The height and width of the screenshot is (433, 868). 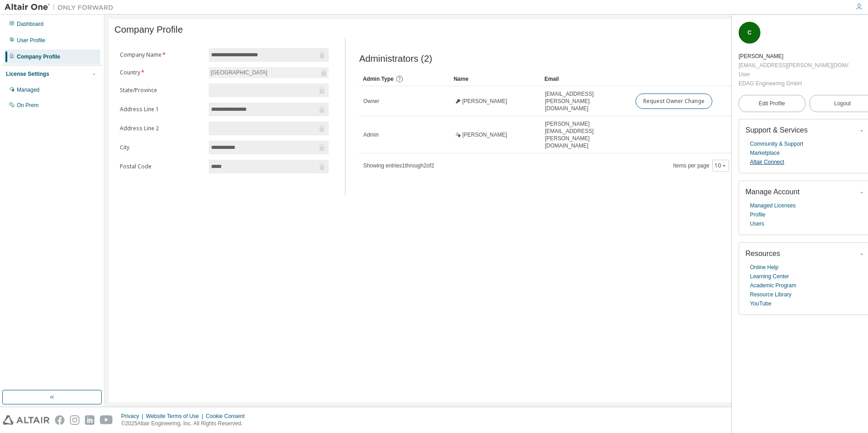 I want to click on p: © 2025 Altair Engineering, Inc. All Rights Reserved., so click(x=186, y=423).